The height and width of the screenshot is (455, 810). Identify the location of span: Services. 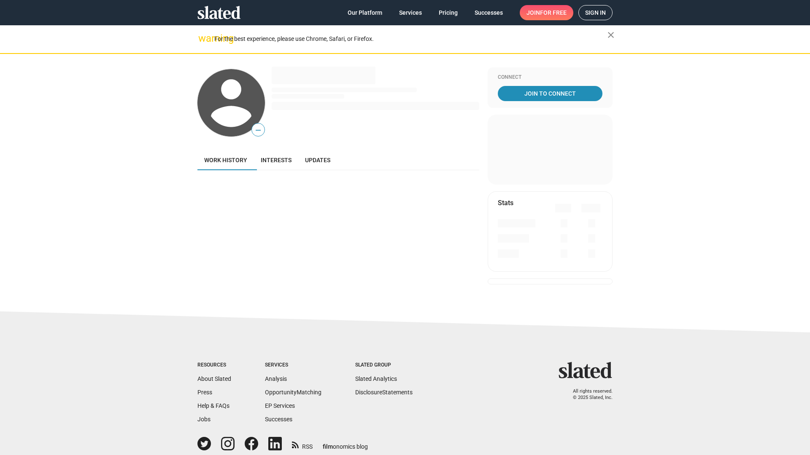
(410, 13).